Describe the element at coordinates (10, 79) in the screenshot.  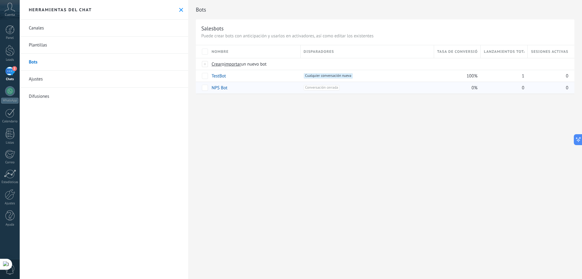
I see `div: Chats` at that location.